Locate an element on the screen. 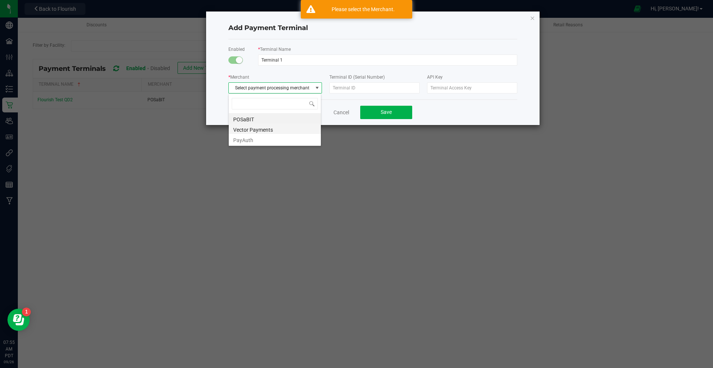 Image resolution: width=713 pixels, height=368 pixels. div: Please select the Merchant. is located at coordinates (363, 9).